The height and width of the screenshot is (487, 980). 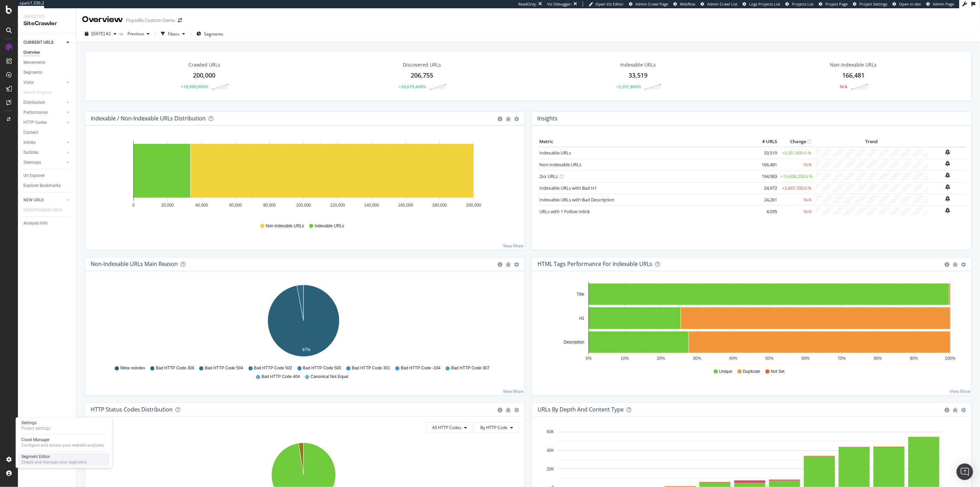 What do you see at coordinates (644, 142) in the screenshot?
I see `th: Metric` at bounding box center [644, 142].